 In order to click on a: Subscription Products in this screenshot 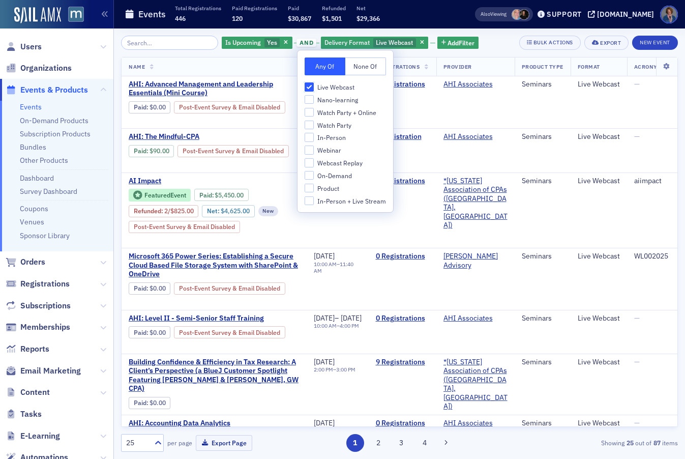, I will do `click(55, 134)`.